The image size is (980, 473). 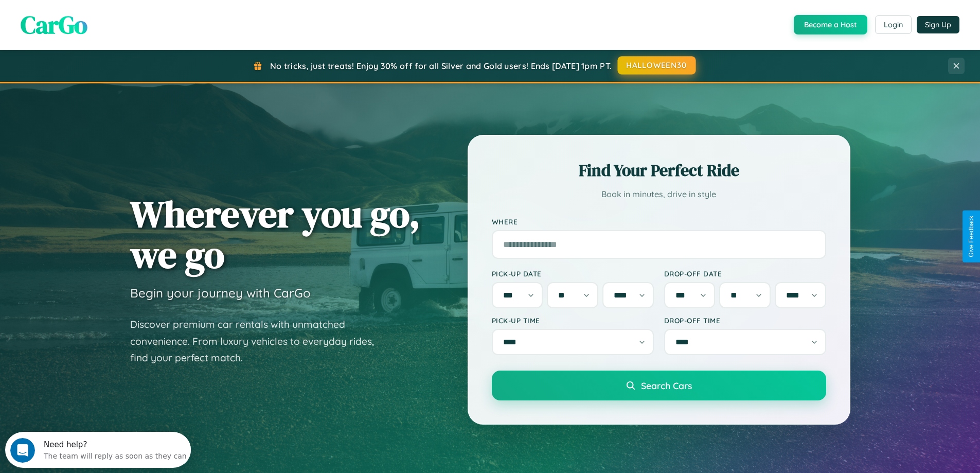 What do you see at coordinates (659, 222) in the screenshot?
I see `label: Where` at bounding box center [659, 222].